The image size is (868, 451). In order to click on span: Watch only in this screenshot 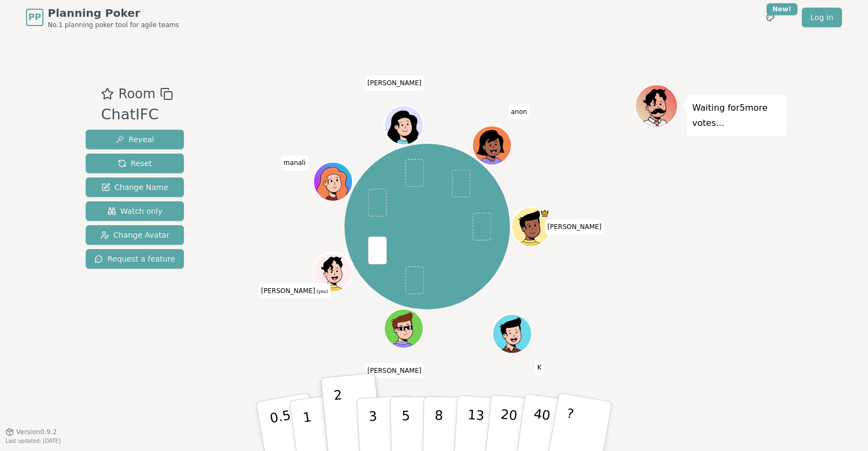, I will do `click(135, 211)`.